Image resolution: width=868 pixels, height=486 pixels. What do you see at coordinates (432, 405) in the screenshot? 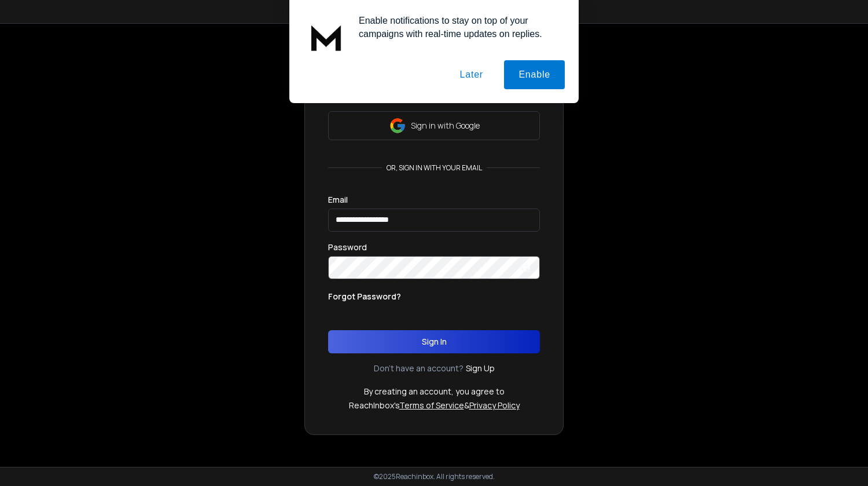
I see `a: Terms of Service` at bounding box center [432, 405].